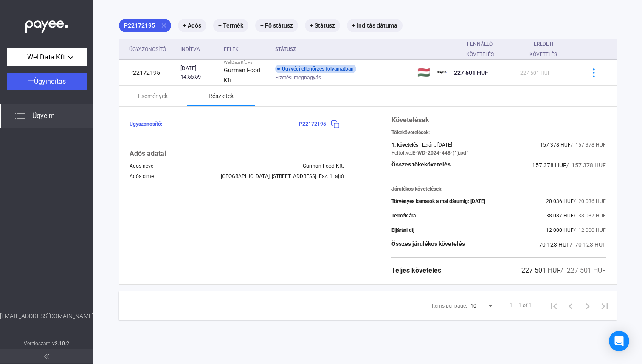  I want to click on mat-chip: + Termék, so click(231, 26).